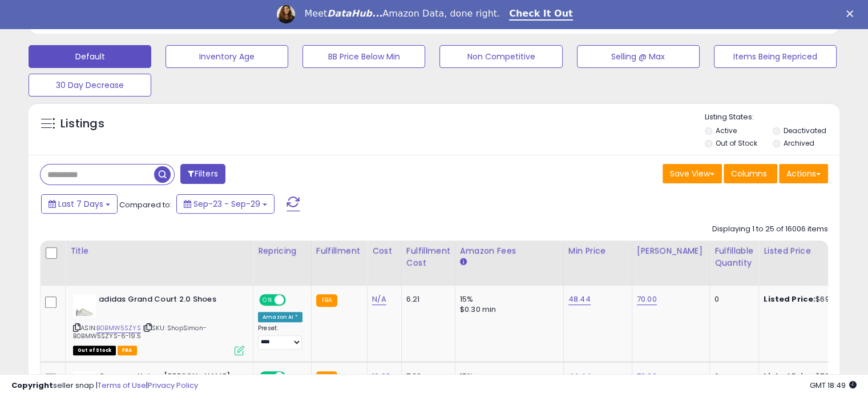 The image size is (868, 397). Describe the element at coordinates (173, 385) in the screenshot. I see `a: Privacy Policy` at that location.